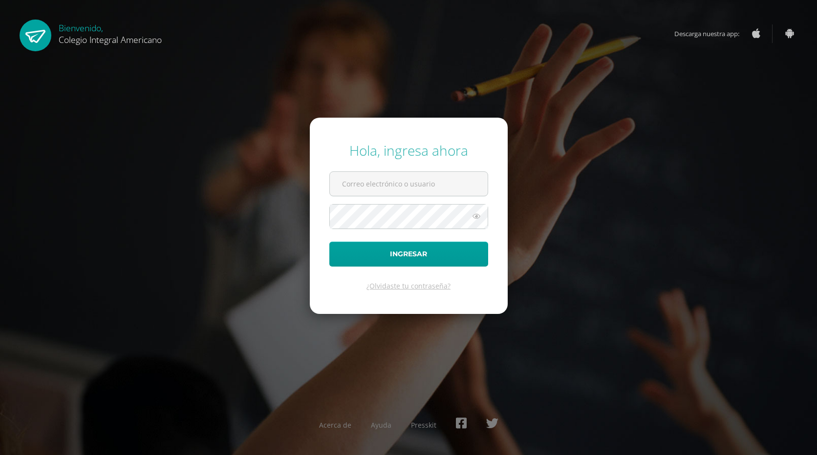 Image resolution: width=817 pixels, height=455 pixels. Describe the element at coordinates (408, 254) in the screenshot. I see `button: Ingresar` at that location.